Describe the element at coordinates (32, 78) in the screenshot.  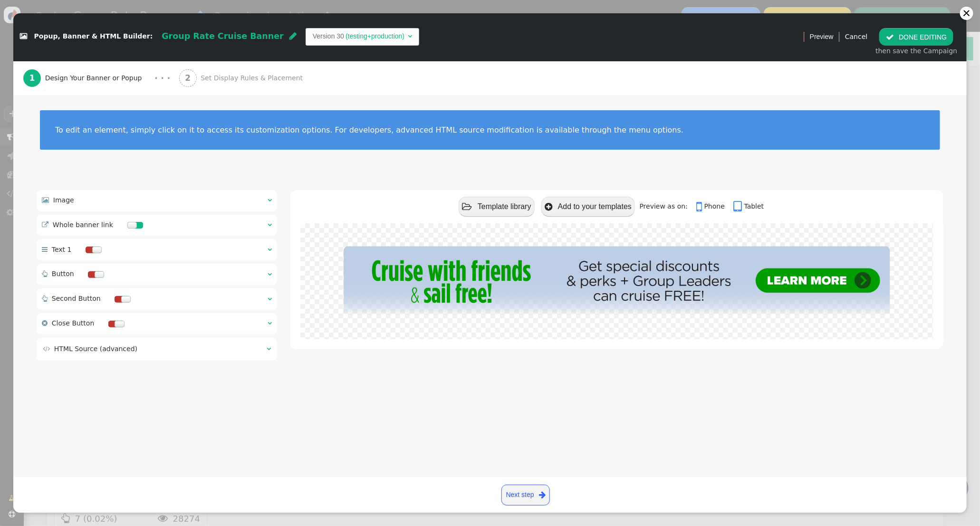
I see `b: 1` at that location.